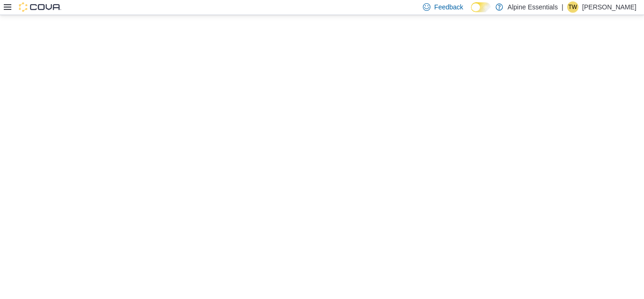 The image size is (644, 299). Describe the element at coordinates (573, 7) in the screenshot. I see `span: TW` at that location.